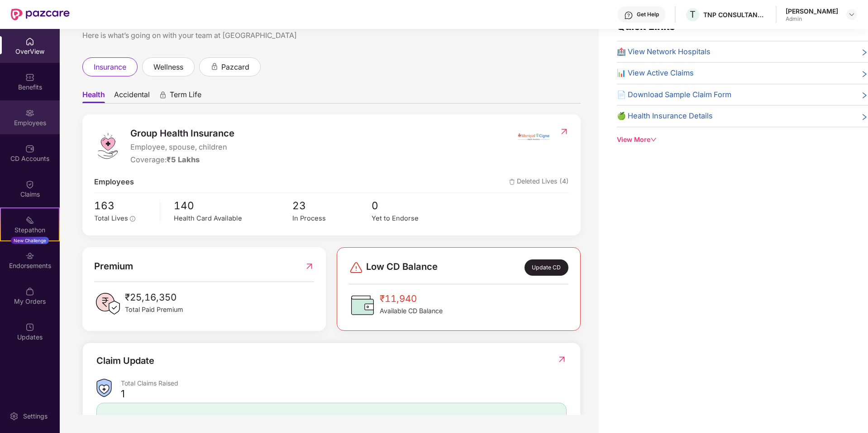 The height and width of the screenshot is (433, 868). Describe the element at coordinates (30, 240) in the screenshot. I see `div: New Challenge` at that location.